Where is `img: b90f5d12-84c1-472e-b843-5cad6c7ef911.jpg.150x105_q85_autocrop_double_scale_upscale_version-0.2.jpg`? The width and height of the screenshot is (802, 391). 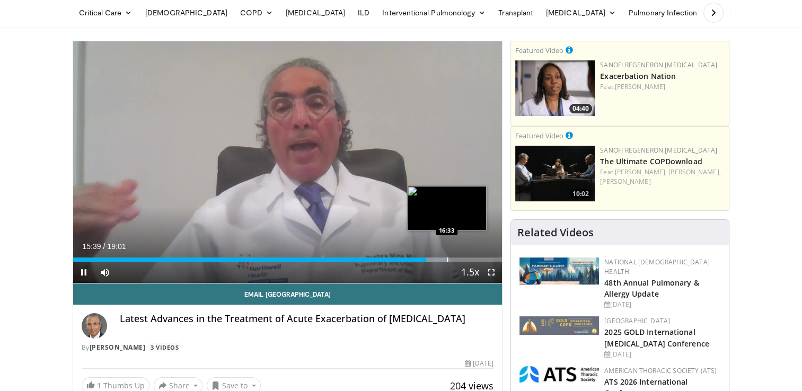
img: b90f5d12-84c1-472e-b843-5cad6c7ef911.jpg.150x105_q85_autocrop_double_scale_upscale_version-0.2.jpg is located at coordinates (559, 271).